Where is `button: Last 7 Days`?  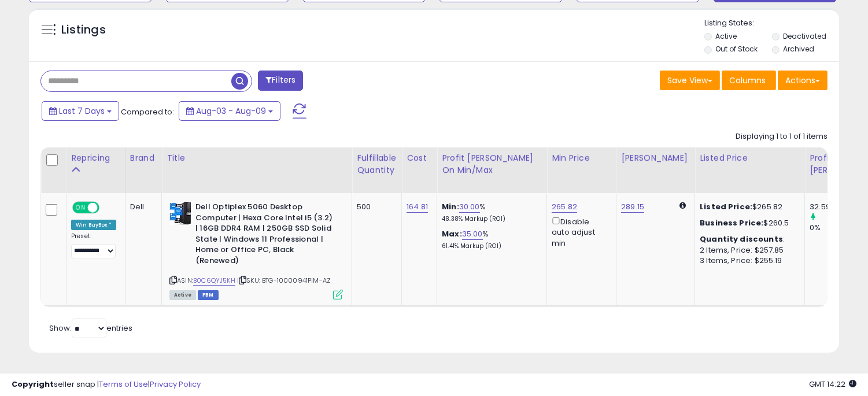 button: Last 7 Days is located at coordinates (81, 111).